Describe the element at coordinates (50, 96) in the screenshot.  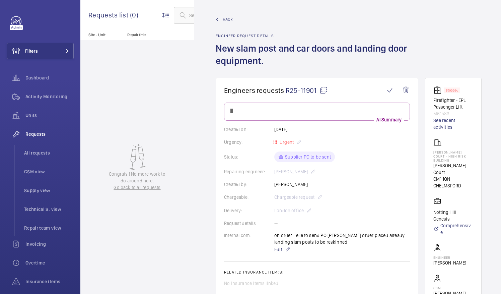
I see `span: Activity Monitoring` at that location.